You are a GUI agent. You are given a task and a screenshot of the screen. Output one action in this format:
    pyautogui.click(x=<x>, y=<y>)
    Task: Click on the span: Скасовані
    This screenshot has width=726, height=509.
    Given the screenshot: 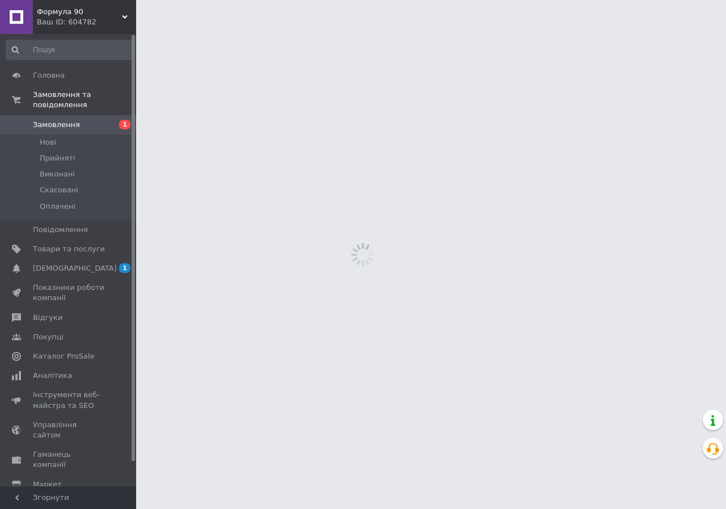 What is the action you would take?
    pyautogui.click(x=59, y=190)
    